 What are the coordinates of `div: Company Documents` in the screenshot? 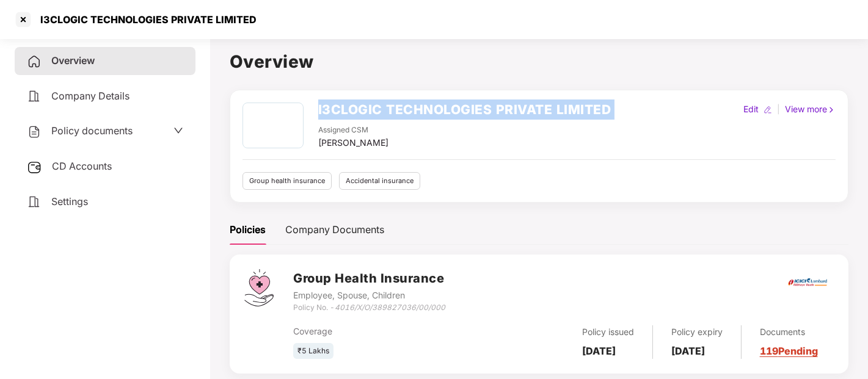 It's located at (335, 229).